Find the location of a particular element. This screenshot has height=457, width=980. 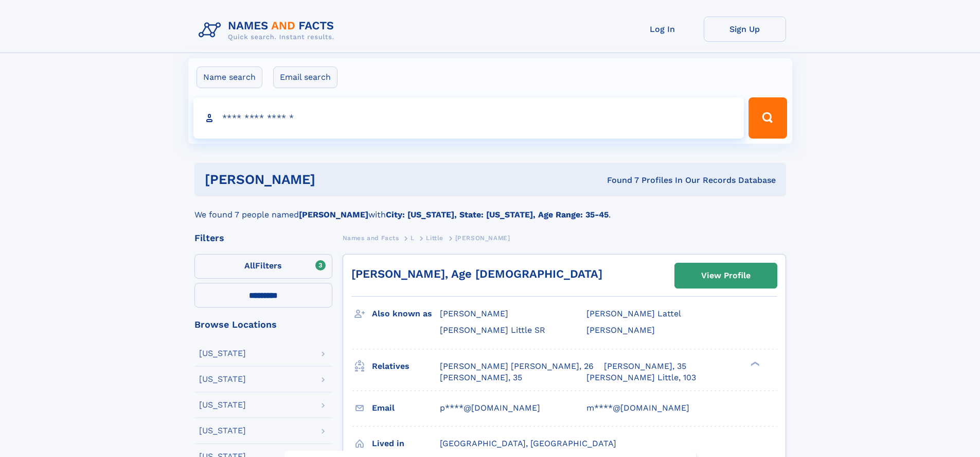

span: L is located at coordinates (412, 238).